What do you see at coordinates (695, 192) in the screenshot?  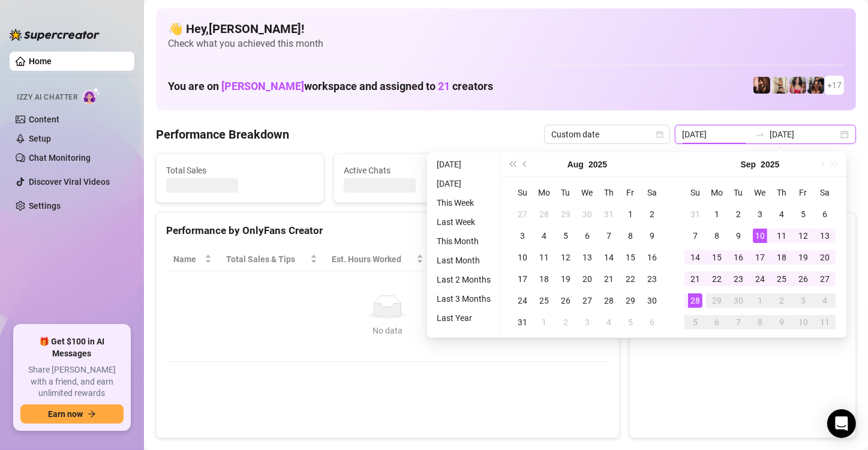 I see `th: Su` at bounding box center [695, 192].